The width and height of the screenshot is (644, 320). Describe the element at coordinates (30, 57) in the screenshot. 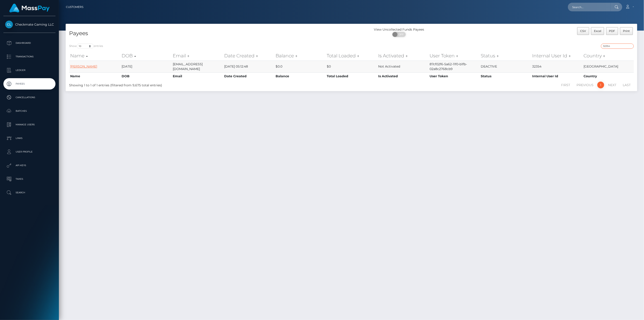

I see `p: Transactions` at that location.